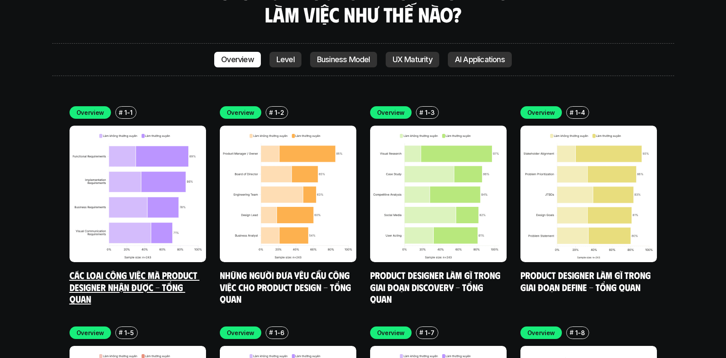 The width and height of the screenshot is (726, 358). Describe the element at coordinates (237, 60) in the screenshot. I see `a: Overview` at that location.